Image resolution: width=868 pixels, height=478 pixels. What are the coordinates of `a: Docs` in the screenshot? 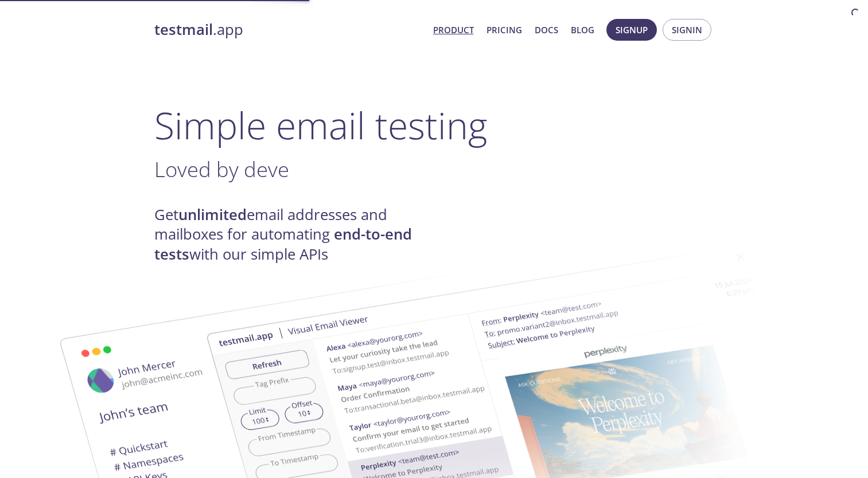 It's located at (546, 30).